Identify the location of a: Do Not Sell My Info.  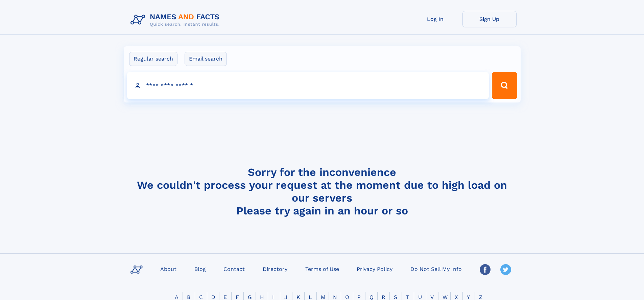
(436, 269).